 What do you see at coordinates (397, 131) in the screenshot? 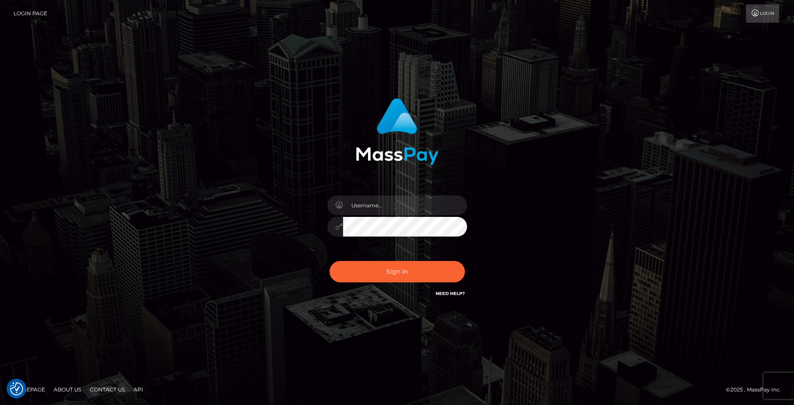
I see `img: MassPay Login` at bounding box center [397, 131].